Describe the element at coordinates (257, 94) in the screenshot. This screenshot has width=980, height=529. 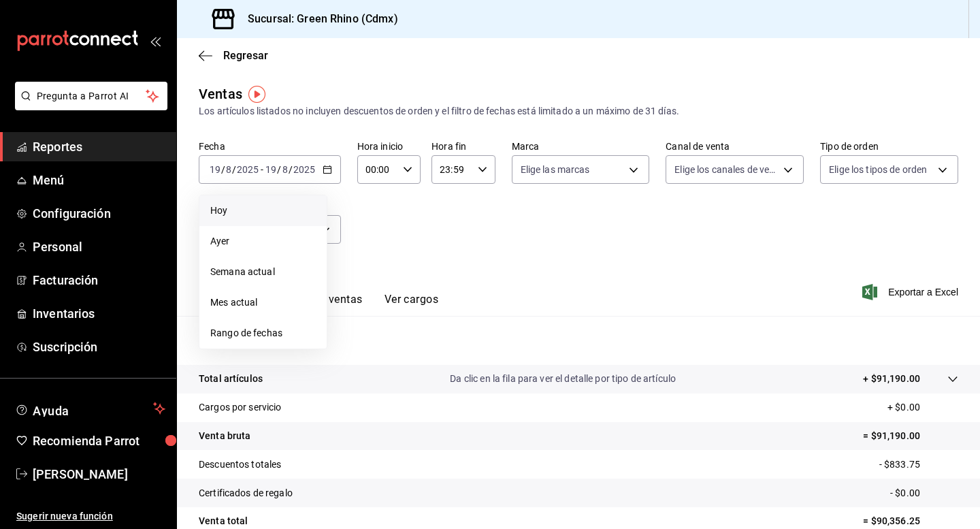
I see `button: Tooltip marker` at that location.